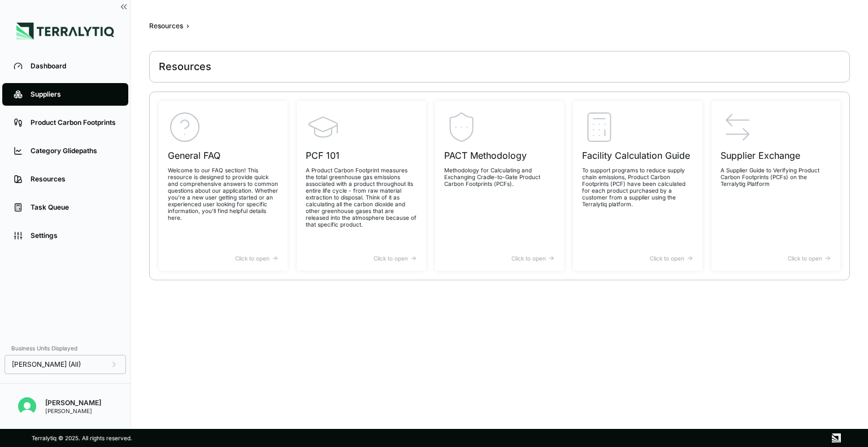  I want to click on a: PCF 101A Product Carbon Footprint measures the total greenhouse gas emissions associated with a p..., so click(361, 186).